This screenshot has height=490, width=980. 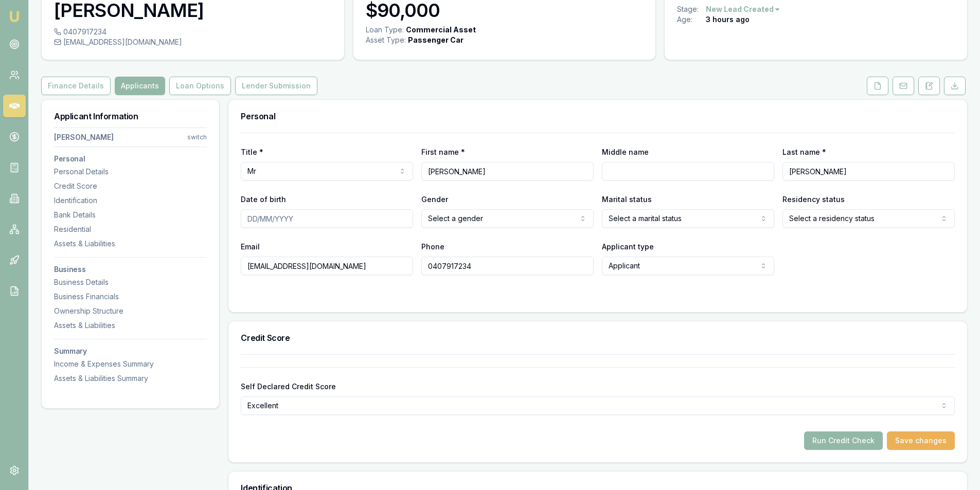 I want to click on a: Lender Submission, so click(x=276, y=86).